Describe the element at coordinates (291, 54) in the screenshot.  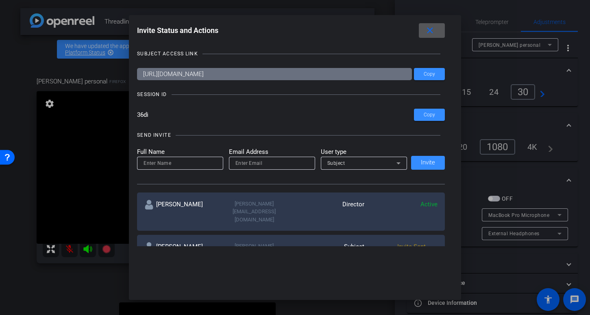
I see `openreel-title-line: SUBJECT ACCESS LINK` at that location.